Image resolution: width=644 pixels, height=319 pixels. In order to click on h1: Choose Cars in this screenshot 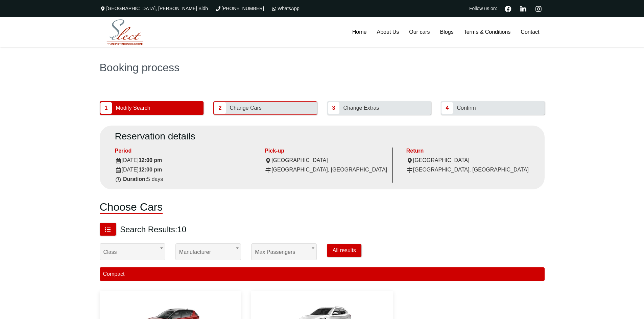, I will do `click(131, 205)`.